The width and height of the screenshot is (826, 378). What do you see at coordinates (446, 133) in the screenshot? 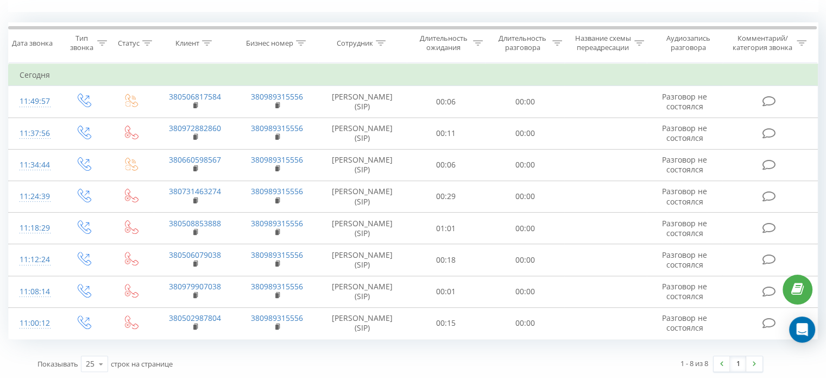
I see `td: 00:11` at bounding box center [446, 133].